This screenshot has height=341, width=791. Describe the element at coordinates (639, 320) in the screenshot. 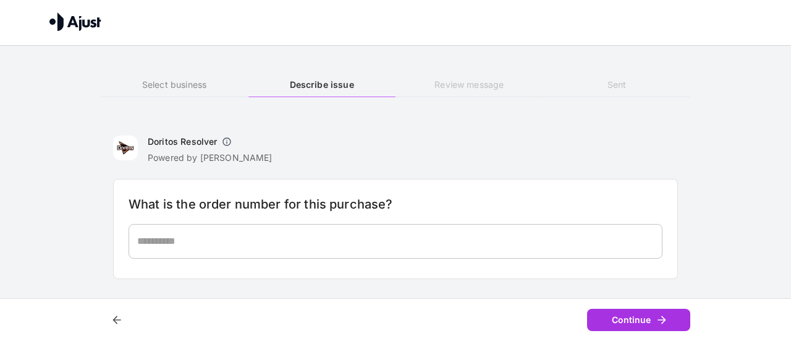

I see `button: Continue` at that location.